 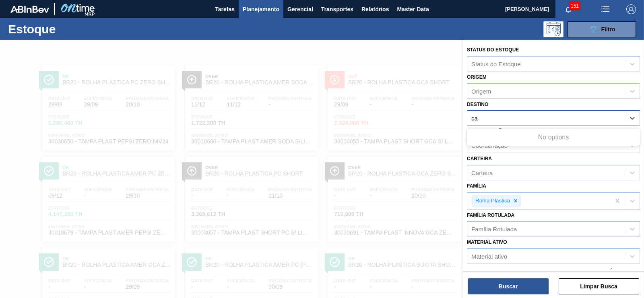 What do you see at coordinates (493, 272) in the screenshot?
I see `label: Data de Entrega de` at bounding box center [493, 272].